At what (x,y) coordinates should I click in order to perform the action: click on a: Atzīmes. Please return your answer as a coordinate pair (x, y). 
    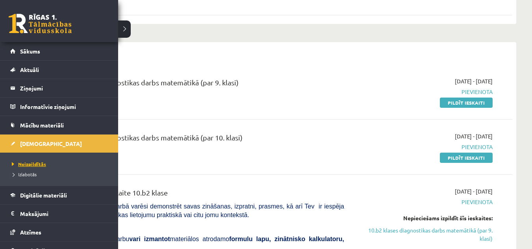
    Looking at the image, I should click on (59, 232).